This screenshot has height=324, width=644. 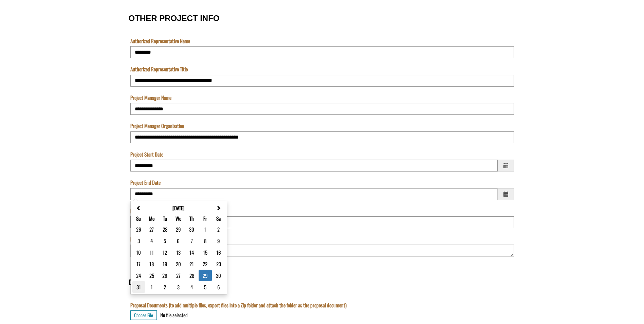 What do you see at coordinates (192, 276) in the screenshot?
I see `button: column 5 row 5 Thursday May 28, 2026` at bounding box center [192, 276].